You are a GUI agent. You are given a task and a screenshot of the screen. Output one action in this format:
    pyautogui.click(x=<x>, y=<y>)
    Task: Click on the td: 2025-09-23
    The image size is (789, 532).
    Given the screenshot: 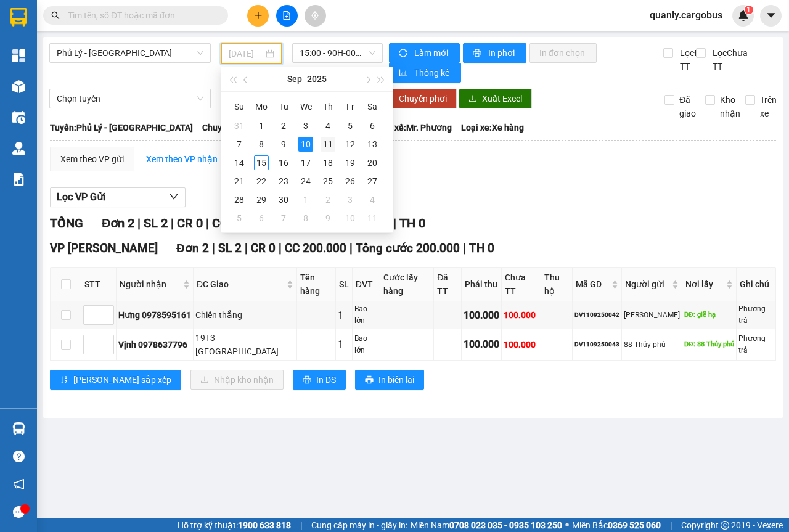 What is the action you would take?
    pyautogui.click(x=284, y=181)
    